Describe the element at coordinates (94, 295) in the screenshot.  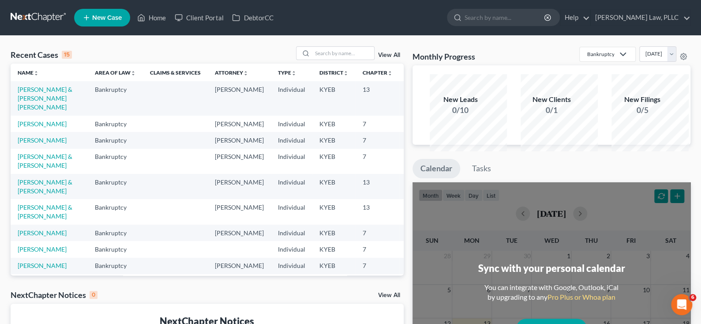
I see `div: 0` at that location.